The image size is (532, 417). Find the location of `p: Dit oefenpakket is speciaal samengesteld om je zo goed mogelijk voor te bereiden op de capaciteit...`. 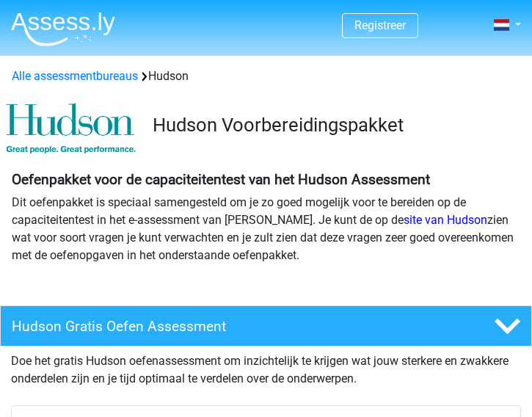

p: Dit oefenpakket is speciaal samengesteld om je zo goed mogelijk voor te bereiden op de capaciteit... is located at coordinates (265, 229).